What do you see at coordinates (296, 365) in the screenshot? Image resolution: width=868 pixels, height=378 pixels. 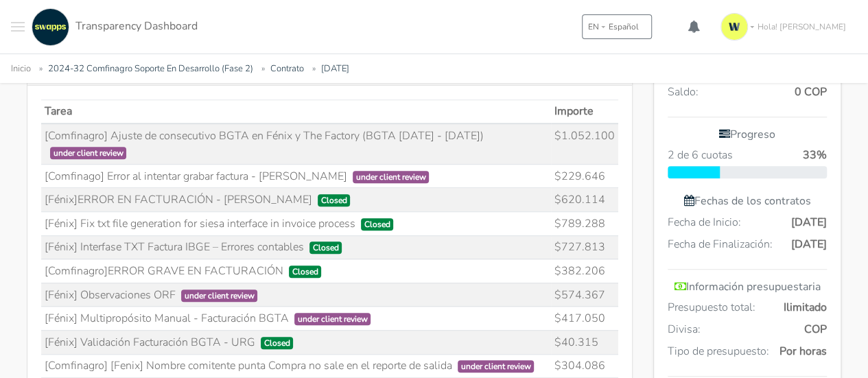 I see `td: [Comfinagro] [Fenix] Nombre comitente punta Compra no sale en el reporte de salida` at bounding box center [296, 365].